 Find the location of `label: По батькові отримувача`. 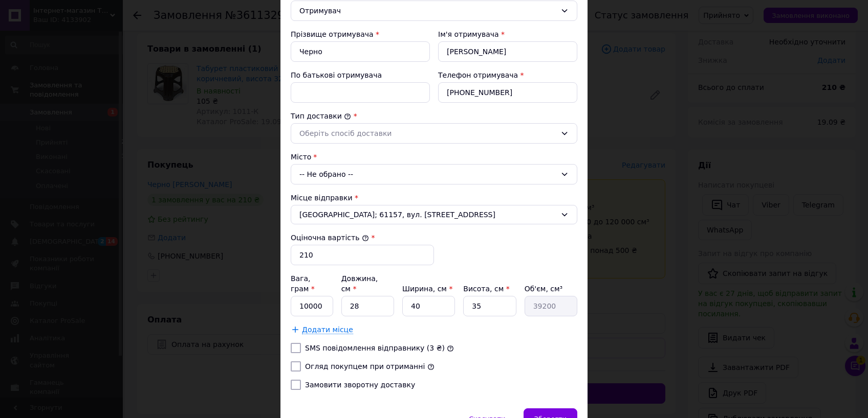

label: По батькові отримувача is located at coordinates (336, 75).